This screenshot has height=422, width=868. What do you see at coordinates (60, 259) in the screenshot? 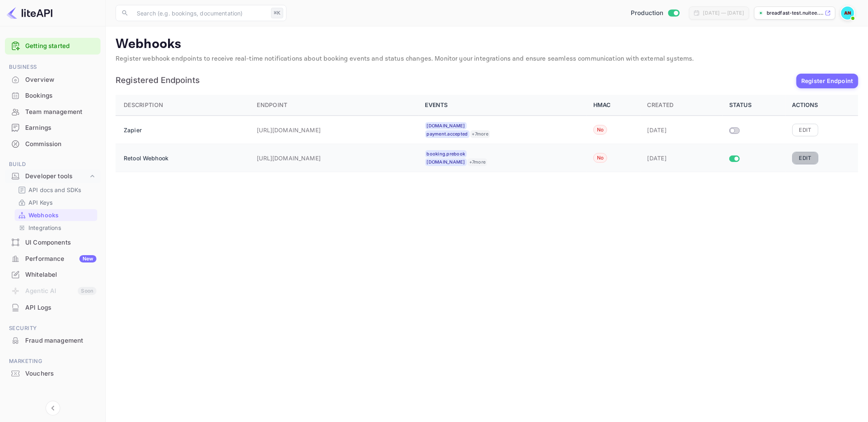
I see `div: Performance` at bounding box center [60, 259].